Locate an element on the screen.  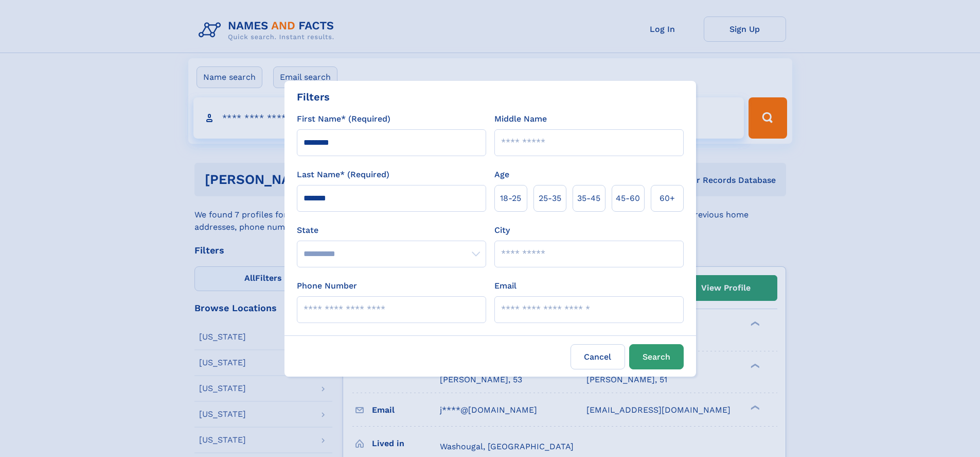
label: State is located at coordinates (392, 230).